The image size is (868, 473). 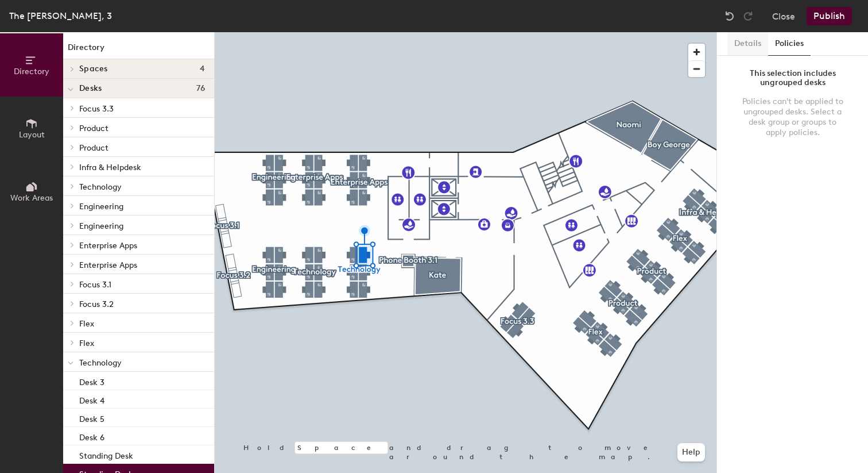 What do you see at coordinates (32, 198) in the screenshot?
I see `span: Work Areas` at bounding box center [32, 198].